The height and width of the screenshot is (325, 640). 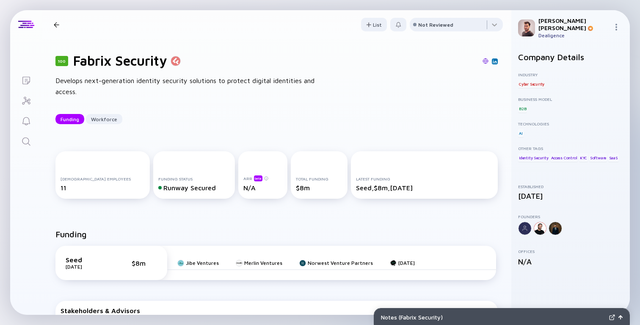 I want to click on div: SaaS, so click(x=614, y=158).